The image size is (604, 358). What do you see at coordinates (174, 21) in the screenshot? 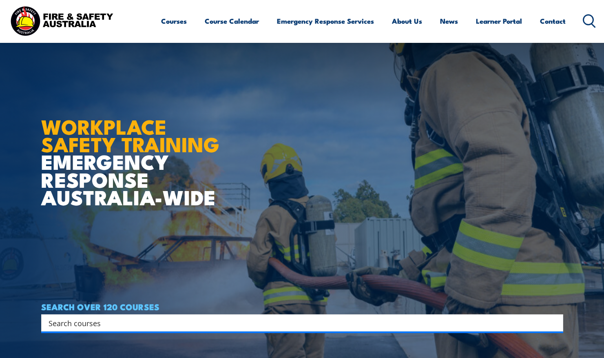
I see `a: Courses` at bounding box center [174, 21].